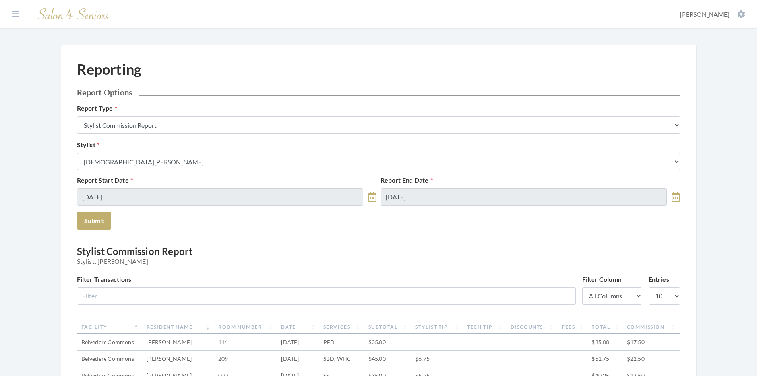 This screenshot has height=376, width=757. What do you see at coordinates (110, 327) in the screenshot?
I see `th: Facility: activate to sort column descending` at bounding box center [110, 327].